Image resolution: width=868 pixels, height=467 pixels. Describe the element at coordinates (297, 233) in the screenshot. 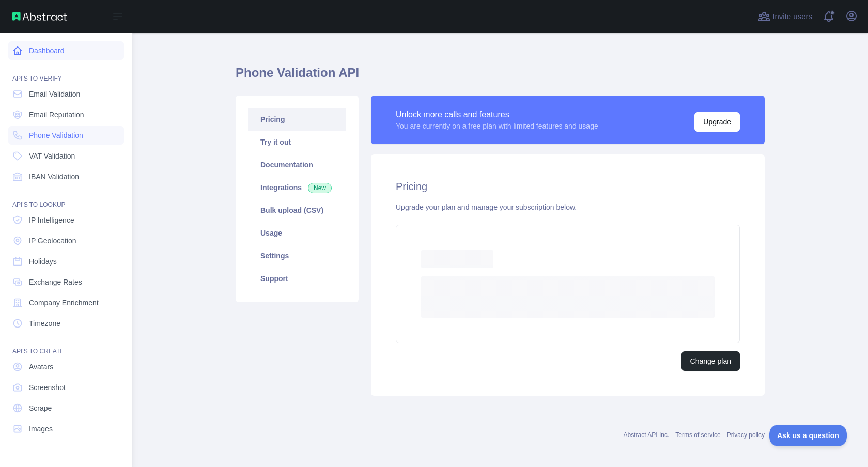

I see `a: Usage` at that location.